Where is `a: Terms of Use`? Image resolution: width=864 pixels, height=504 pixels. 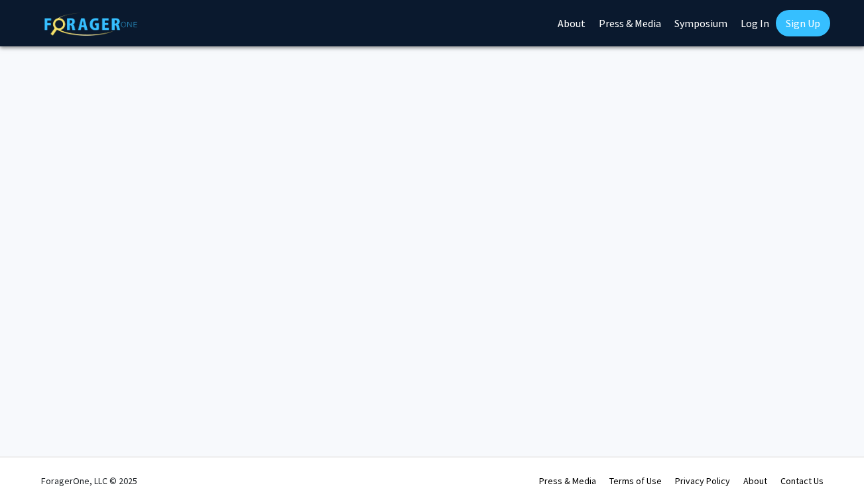 a: Terms of Use is located at coordinates (635, 481).